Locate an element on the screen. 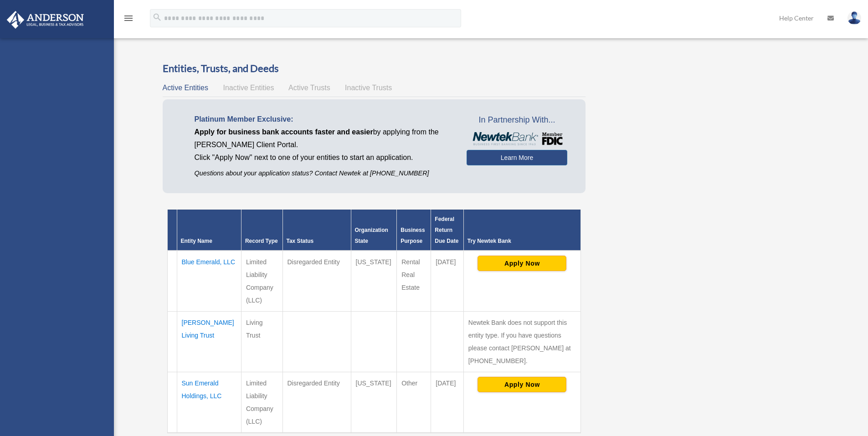 The image size is (868, 436). th: Federal Return Due Date is located at coordinates (448, 230).